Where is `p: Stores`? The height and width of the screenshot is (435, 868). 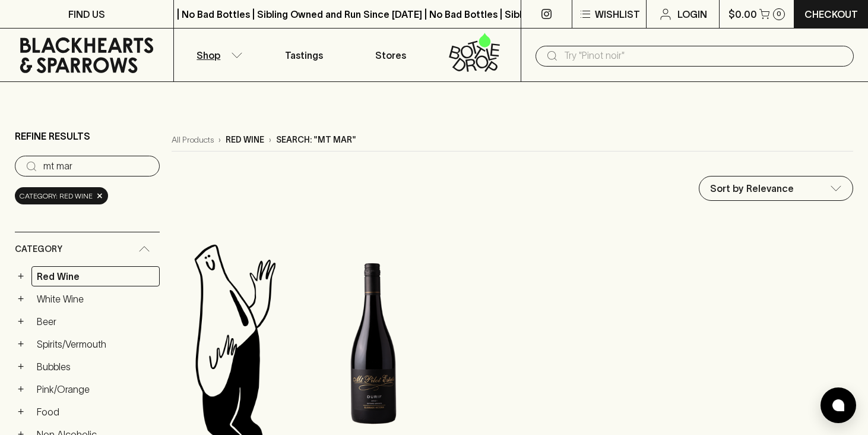
p: Stores is located at coordinates (391, 56).